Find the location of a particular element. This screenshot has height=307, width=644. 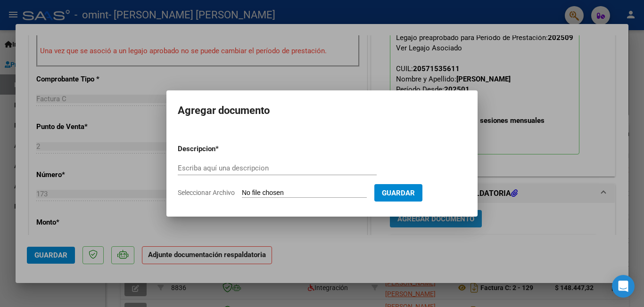

div: Open Intercom Messenger is located at coordinates (624, 287).